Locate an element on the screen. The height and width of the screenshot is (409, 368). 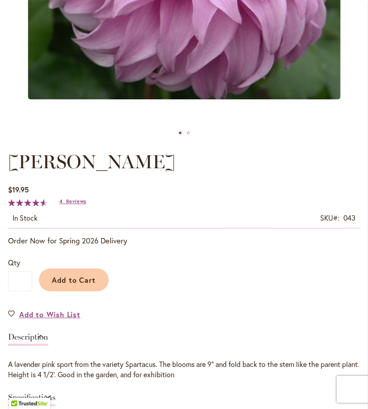
div: A lavender pink sport from the variety Spartacus. The blooms are 9" and fold back to the stem lik... is located at coordinates (184, 369).